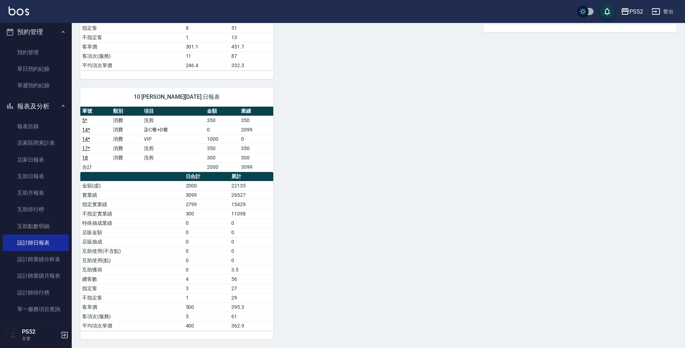  Describe the element at coordinates (252, 28) in the screenshot. I see `td: 51` at that location.